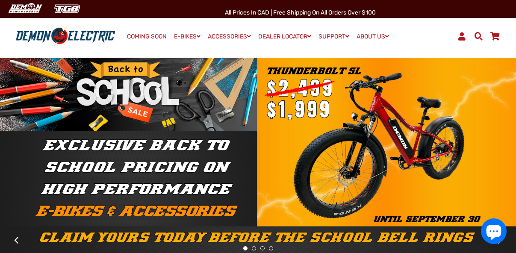  What do you see at coordinates (300, 12) in the screenshot?
I see `span: All Prices in CAD | Free shipping on all orders over $100` at bounding box center [300, 12].